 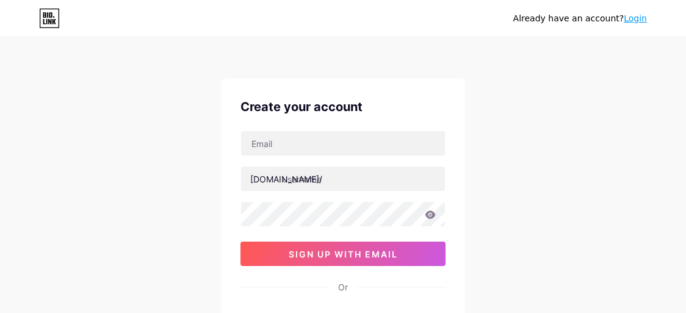 I want to click on div: Already have an account?, so click(x=580, y=18).